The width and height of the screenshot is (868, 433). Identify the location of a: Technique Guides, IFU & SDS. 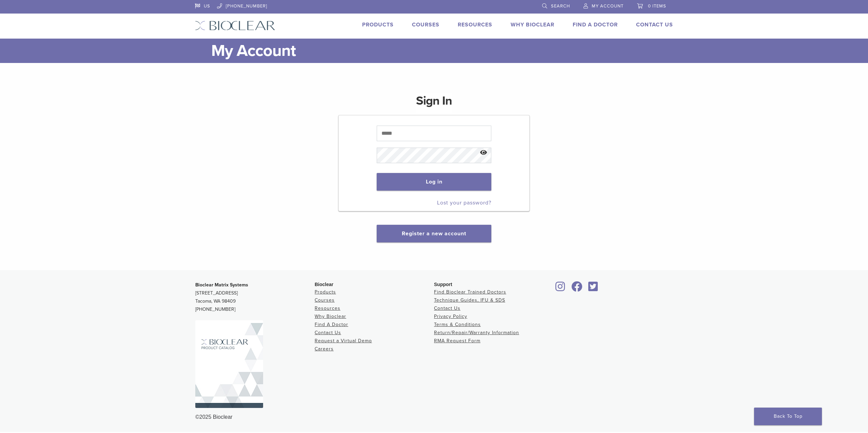
(469, 300).